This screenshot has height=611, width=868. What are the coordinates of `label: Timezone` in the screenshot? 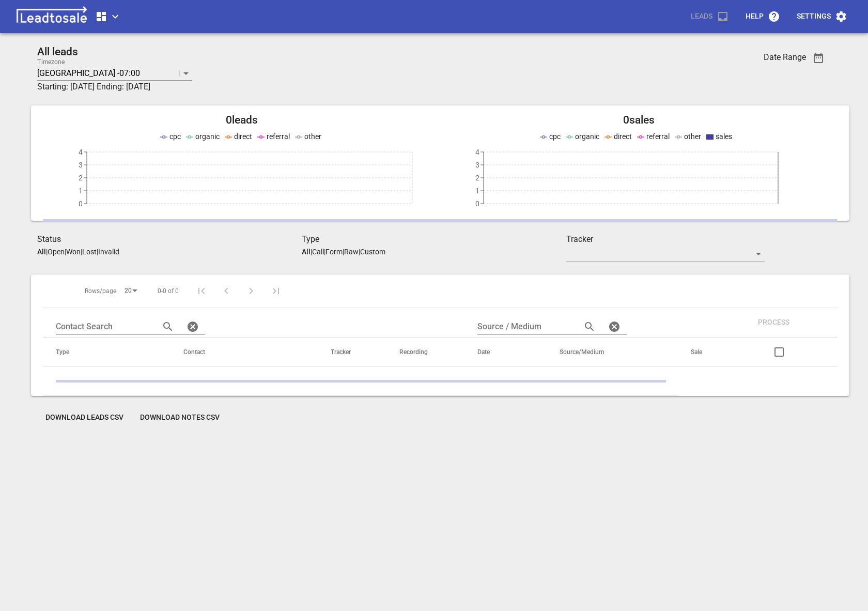 It's located at (51, 62).